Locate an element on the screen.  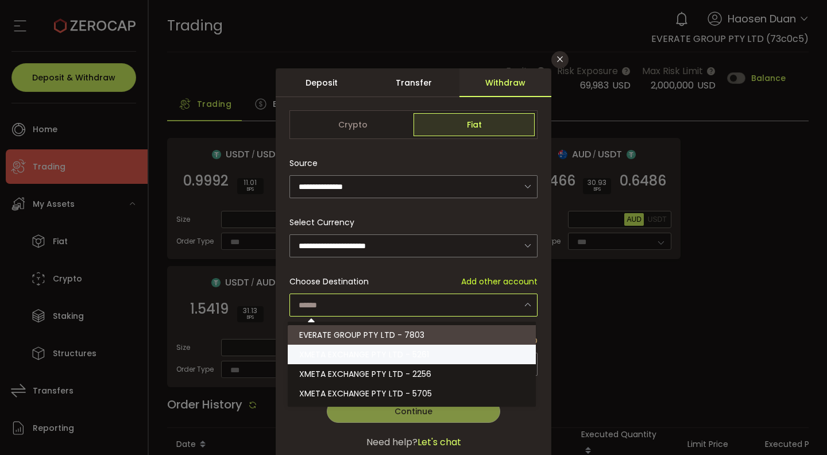
span: Fiat is located at coordinates (474, 125).